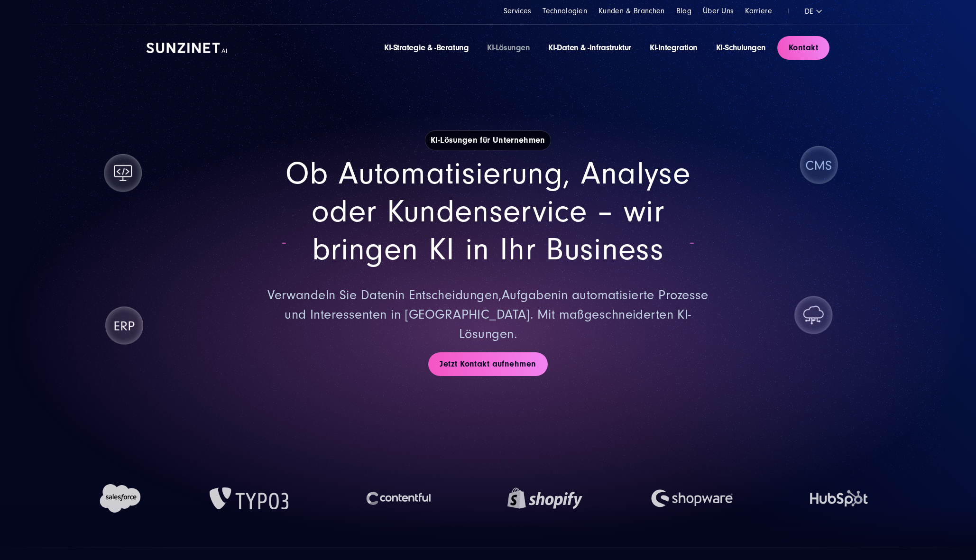 The height and width of the screenshot is (560, 976). I want to click on img: SUNZINET AI Logo, so click(187, 48).